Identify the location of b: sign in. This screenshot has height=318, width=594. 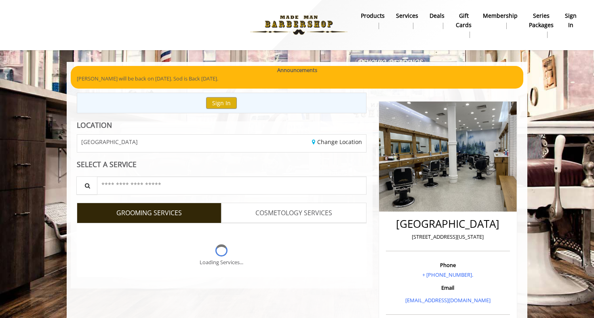
(570, 20).